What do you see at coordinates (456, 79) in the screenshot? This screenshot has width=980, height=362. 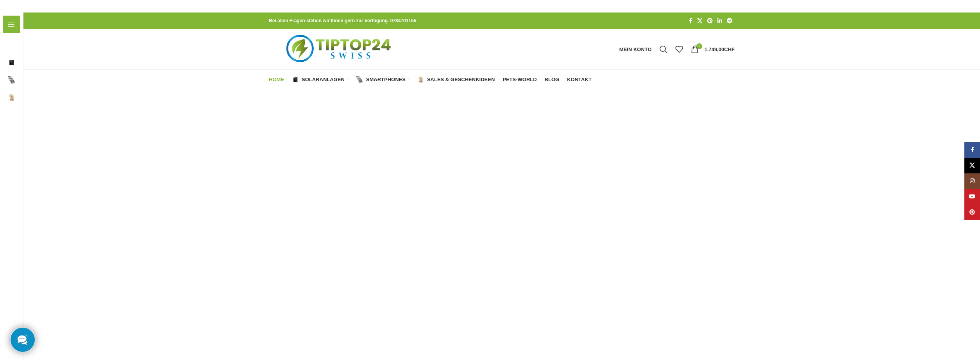 I see `a: Sales & Geschenkideen` at bounding box center [456, 79].